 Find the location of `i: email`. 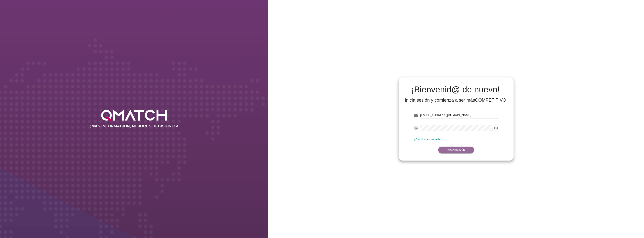

i: email is located at coordinates (416, 115).